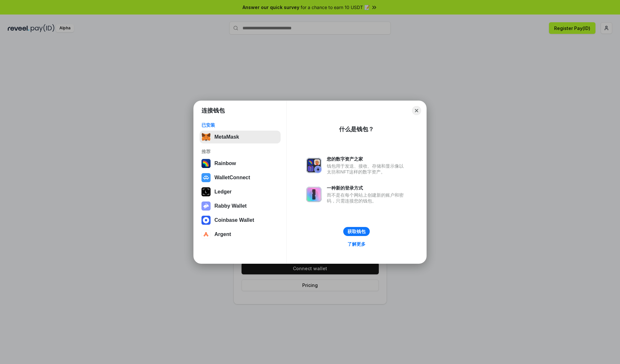 Image resolution: width=620 pixels, height=364 pixels. What do you see at coordinates (356, 130) in the screenshot?
I see `div: 什么是钱包？` at bounding box center [356, 130].